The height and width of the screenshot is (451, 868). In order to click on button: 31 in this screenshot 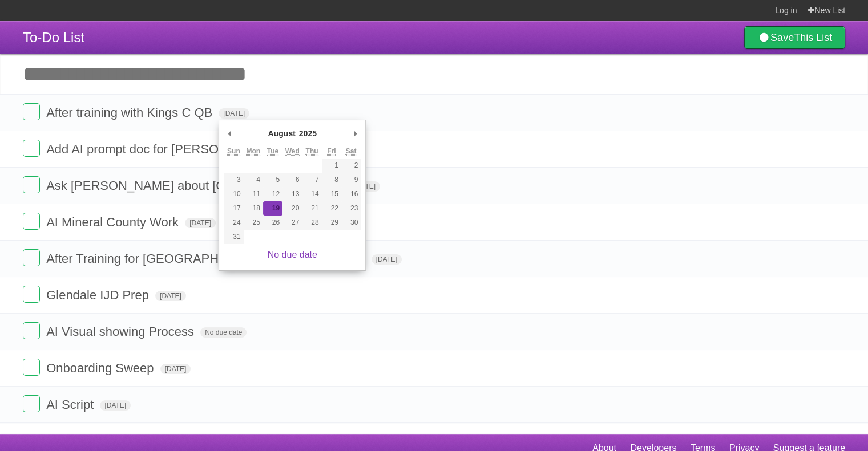, I will do `click(234, 236)`.